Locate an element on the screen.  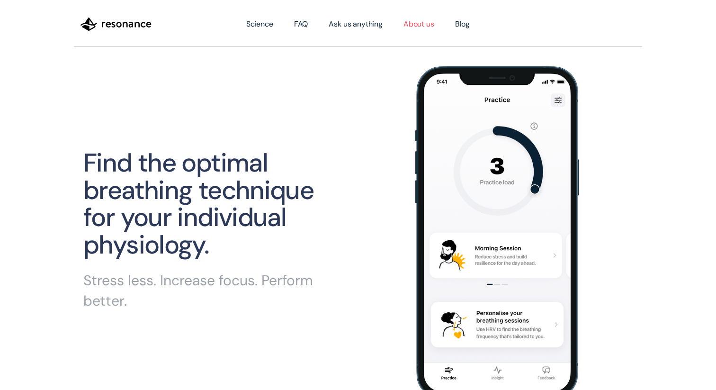
a: Blog is located at coordinates (462, 24).